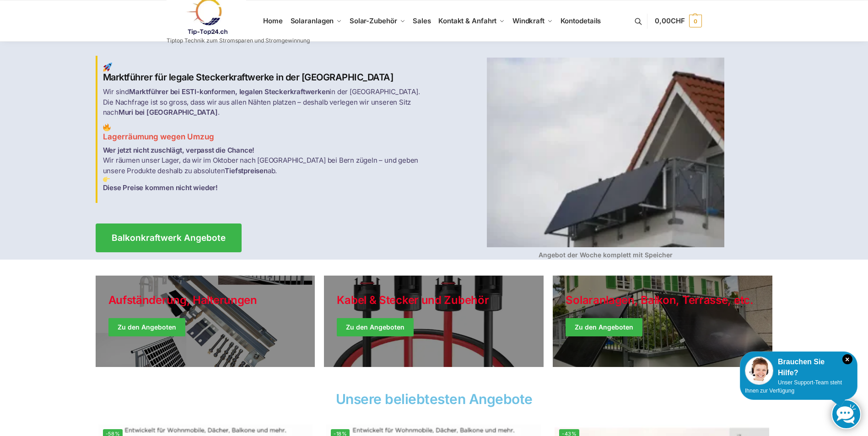 This screenshot has width=868, height=436. Describe the element at coordinates (106, 127) in the screenshot. I see `img: Home 2` at that location.